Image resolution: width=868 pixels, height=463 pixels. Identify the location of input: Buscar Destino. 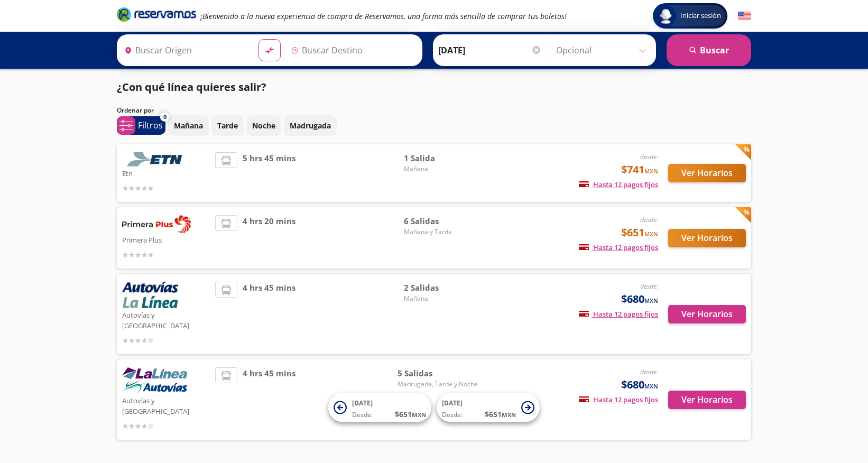
(351, 50).